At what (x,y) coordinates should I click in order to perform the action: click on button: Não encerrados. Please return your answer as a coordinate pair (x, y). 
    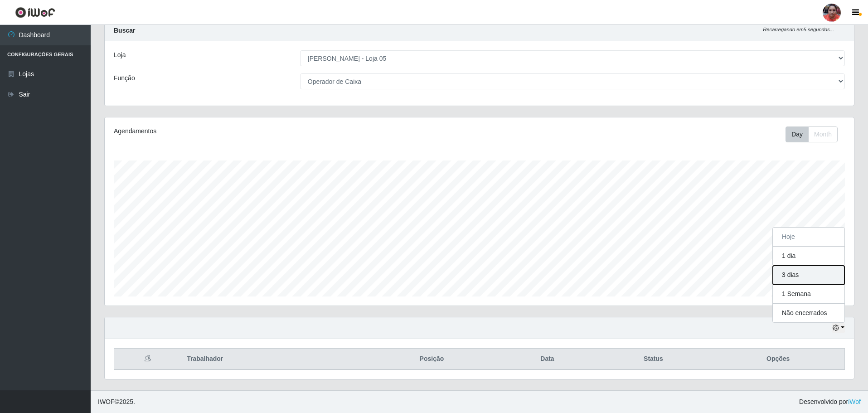
    Looking at the image, I should click on (809, 313).